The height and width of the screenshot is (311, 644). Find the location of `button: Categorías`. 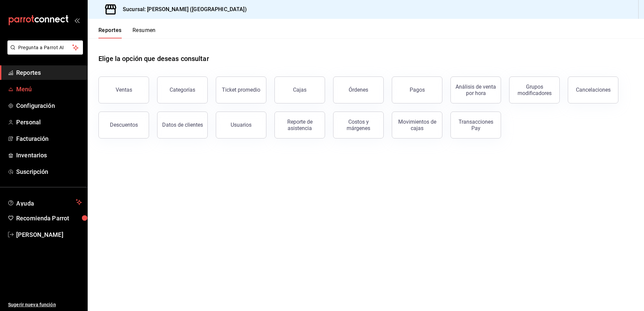

button: Categorías is located at coordinates (183, 90).